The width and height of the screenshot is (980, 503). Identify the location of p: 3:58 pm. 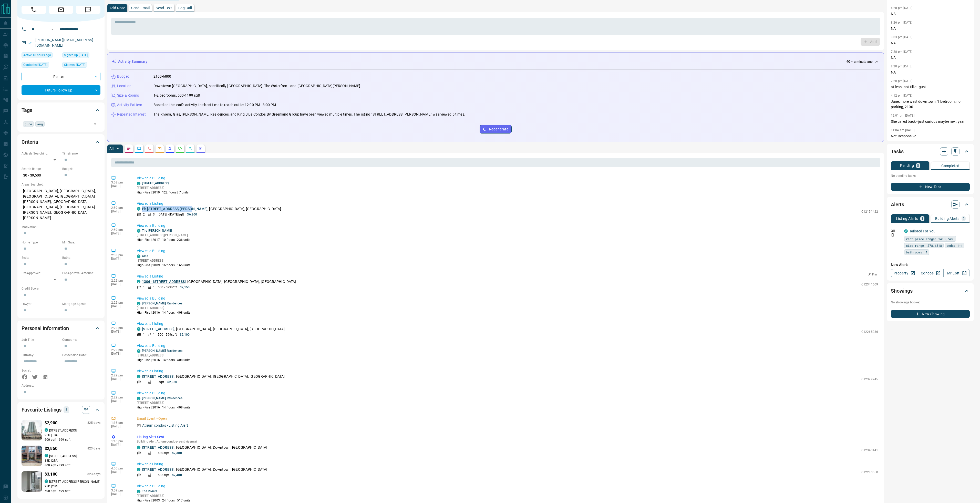
(120, 182).